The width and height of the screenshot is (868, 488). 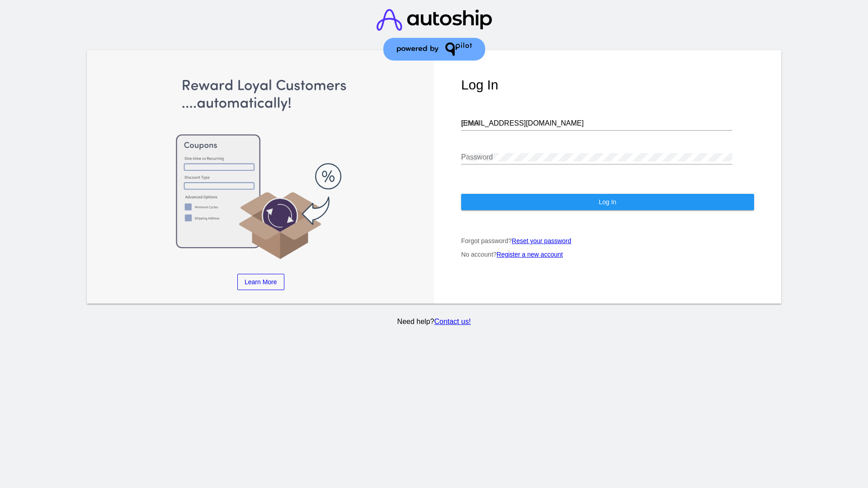 I want to click on p: No account?, so click(x=607, y=254).